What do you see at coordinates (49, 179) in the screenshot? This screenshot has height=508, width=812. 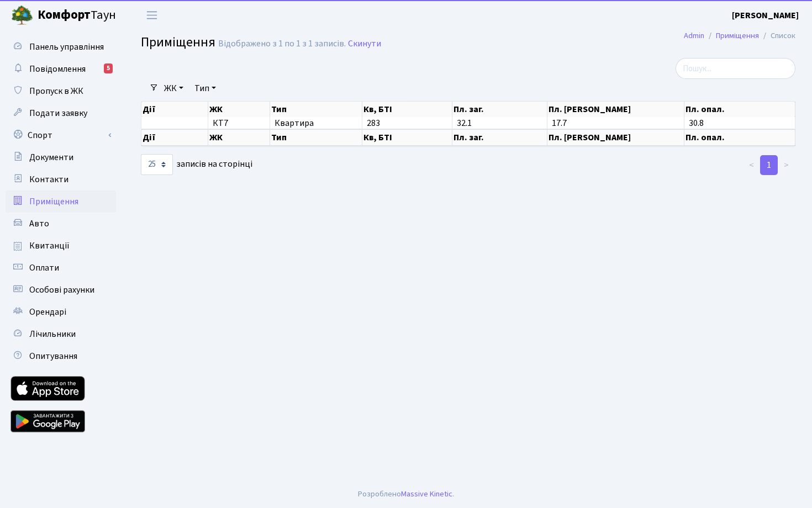 I see `span: Контакти` at bounding box center [49, 179].